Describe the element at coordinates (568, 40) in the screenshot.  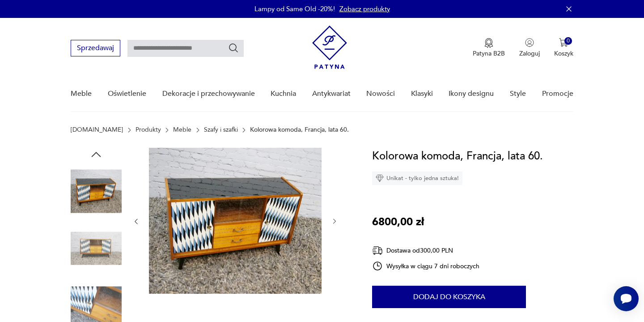
I see `div: 0` at that location.